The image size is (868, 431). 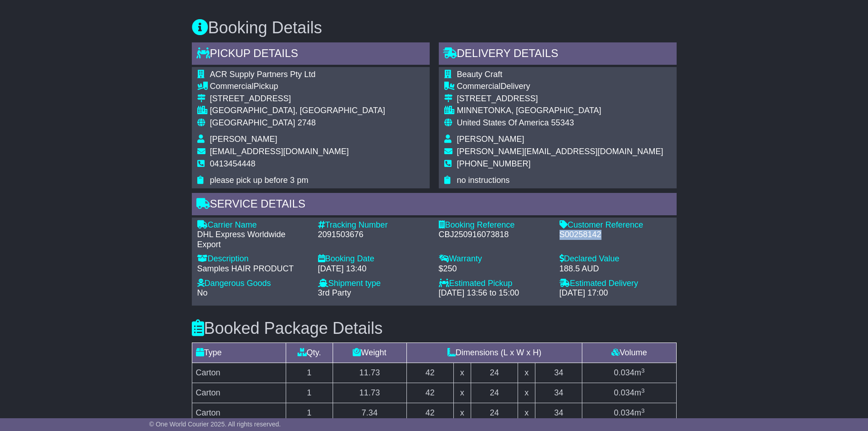 I want to click on td: Volume, so click(x=629, y=353).